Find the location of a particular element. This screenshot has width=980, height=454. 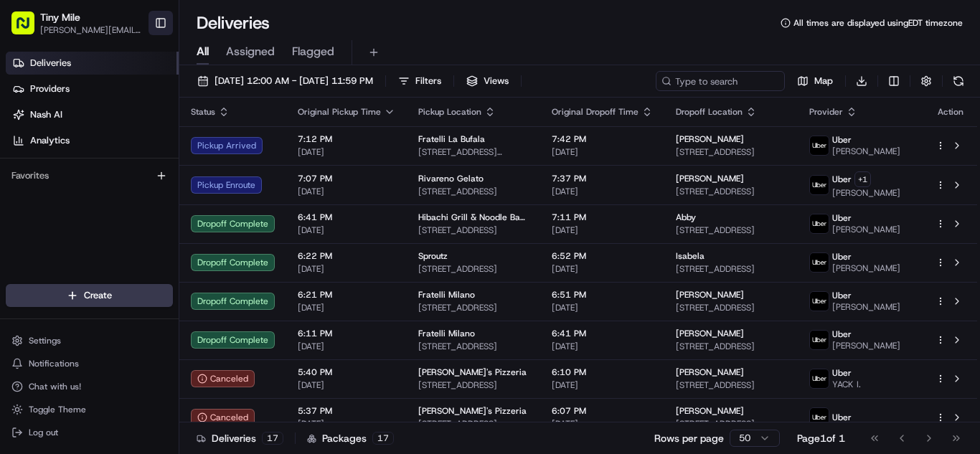

div: Page 1 of 1 is located at coordinates (821, 438).